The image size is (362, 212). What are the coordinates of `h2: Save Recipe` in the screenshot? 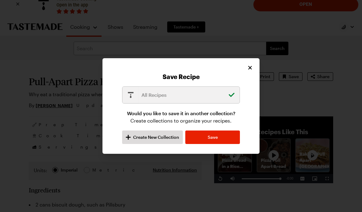 It's located at (181, 77).